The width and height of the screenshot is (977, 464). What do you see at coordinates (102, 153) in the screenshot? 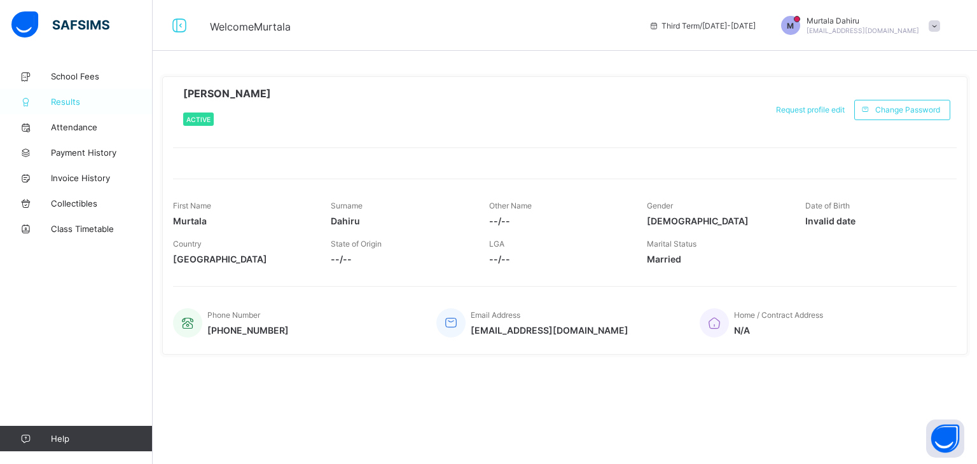
I see `span: Payment History` at bounding box center [102, 153].